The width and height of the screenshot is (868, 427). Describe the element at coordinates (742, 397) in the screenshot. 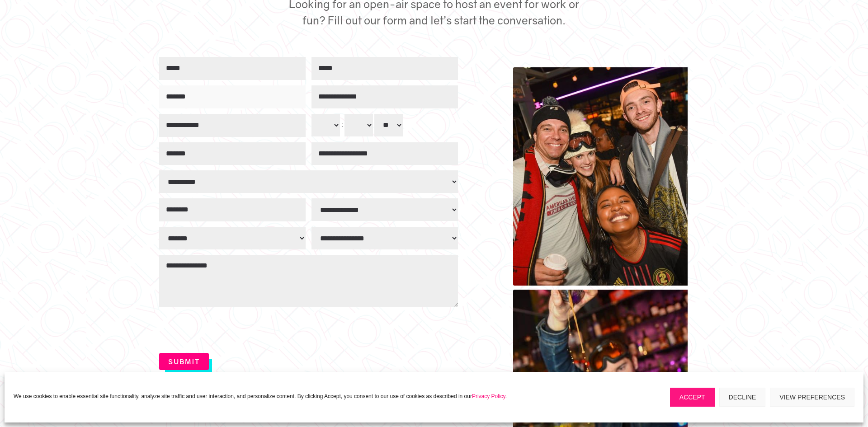

I see `button: Decline` at that location.